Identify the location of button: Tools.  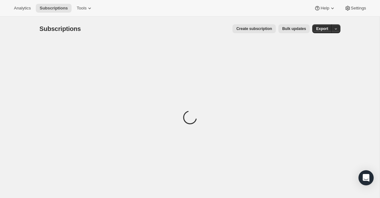
(84, 8).